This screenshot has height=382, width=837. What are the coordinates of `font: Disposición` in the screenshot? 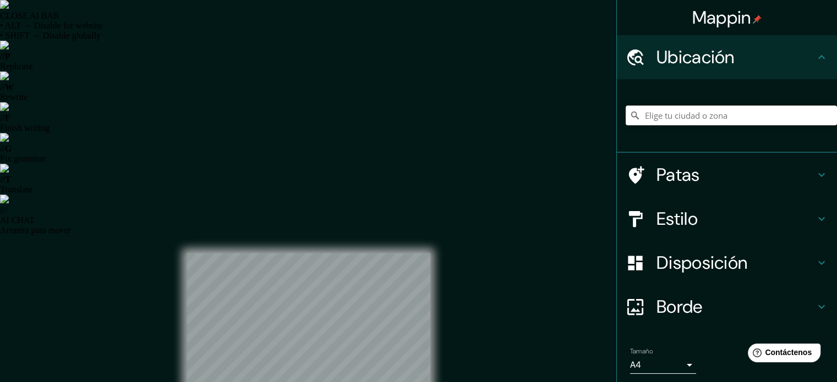 It's located at (702, 263).